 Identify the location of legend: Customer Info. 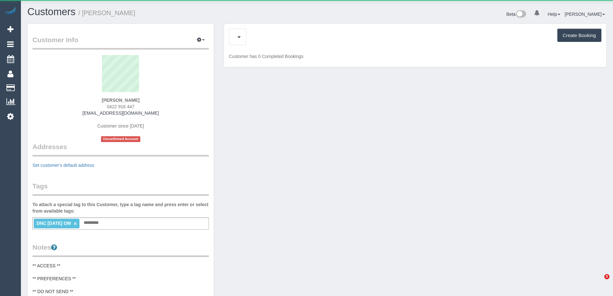
(121, 42).